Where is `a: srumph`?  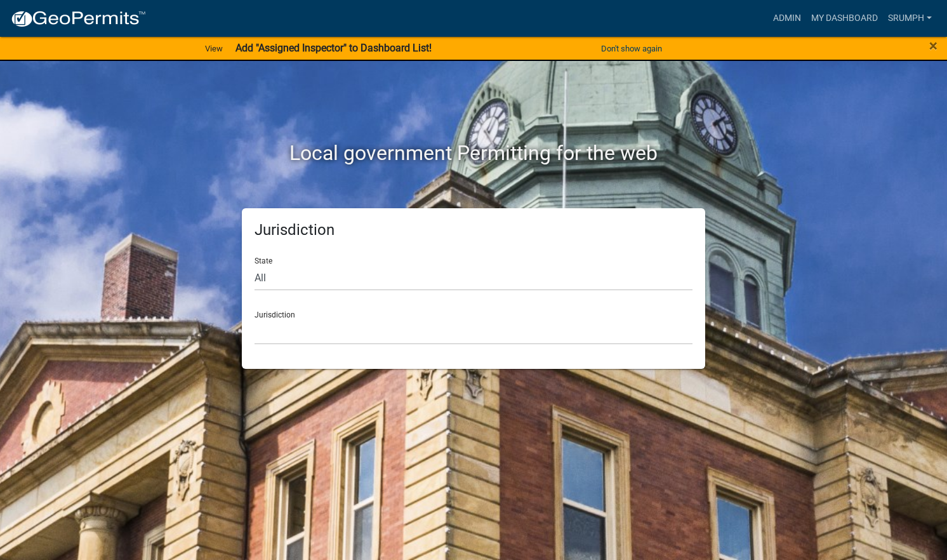 a: srumph is located at coordinates (910, 19).